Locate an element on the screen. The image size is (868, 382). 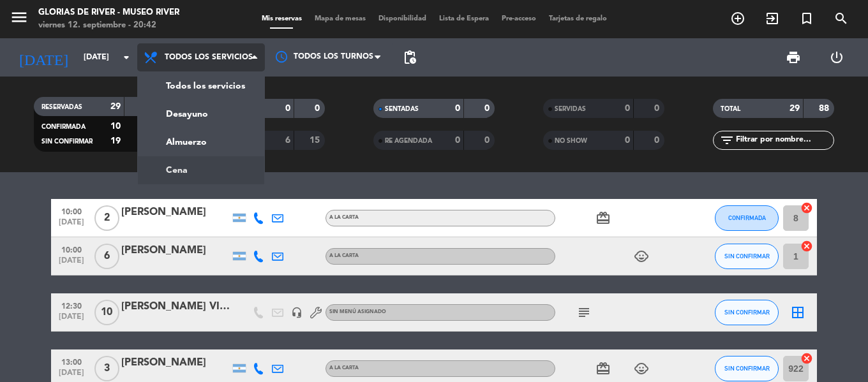
span: TOTAL is located at coordinates (731, 109).